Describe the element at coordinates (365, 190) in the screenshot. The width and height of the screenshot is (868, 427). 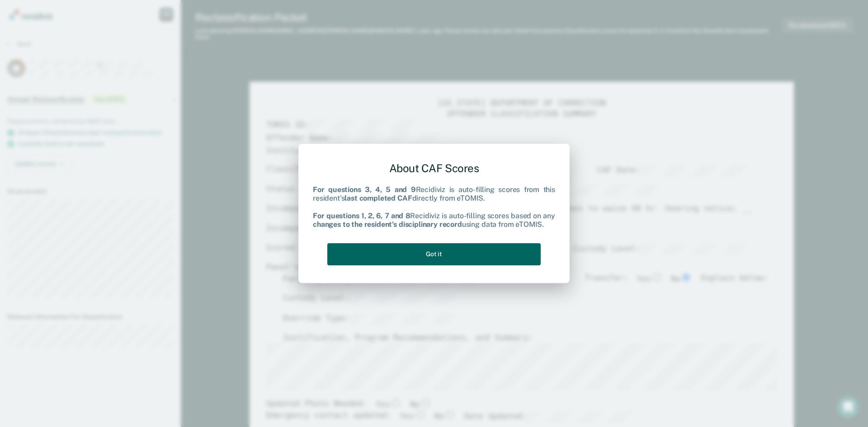
I see `b: For questions 3, 4, 5 and 9` at that location.